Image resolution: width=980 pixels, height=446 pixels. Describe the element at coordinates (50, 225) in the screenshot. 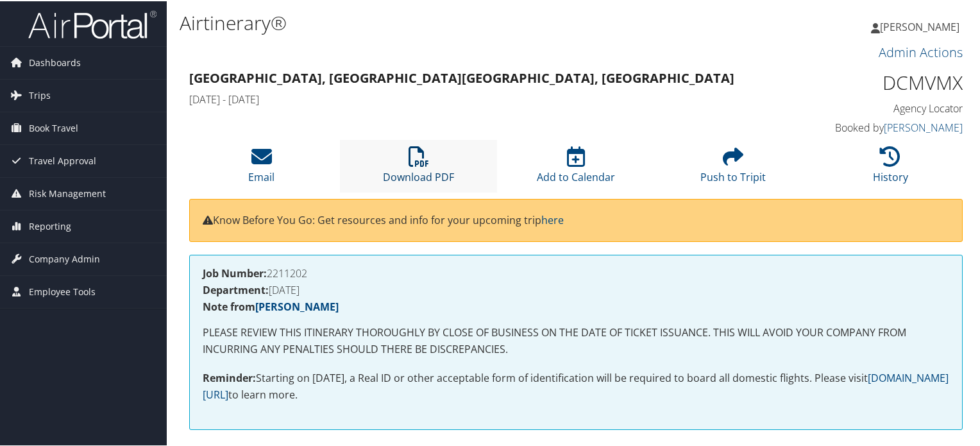

I see `span: Reporting` at that location.